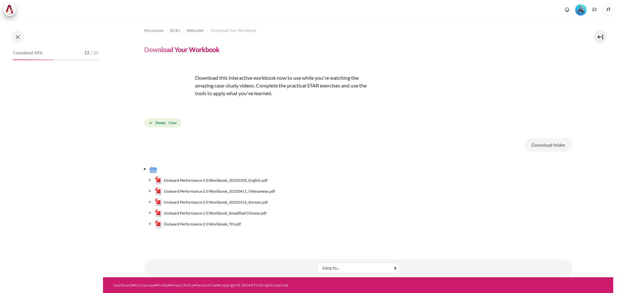 Image resolution: width=618 pixels, height=293 pixels. I want to click on a: User menu, so click(608, 10).